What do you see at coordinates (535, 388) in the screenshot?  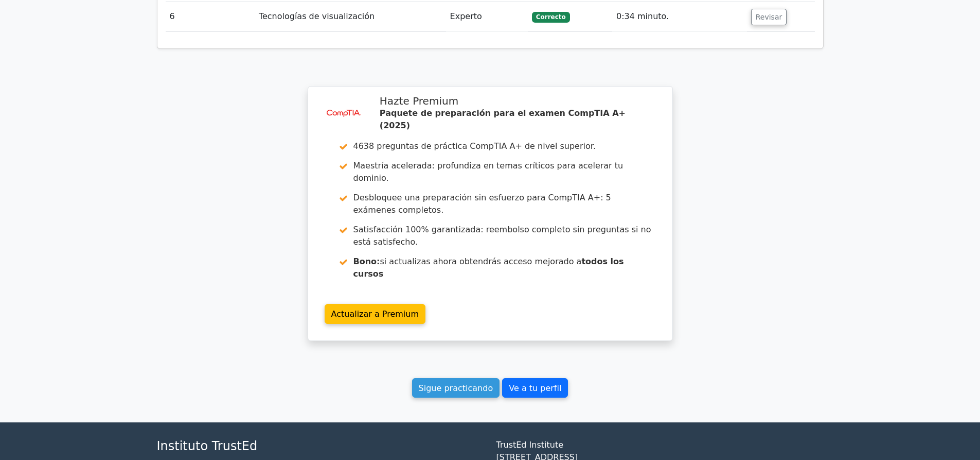 I see `a: Ve a tu perfil` at bounding box center [535, 388].